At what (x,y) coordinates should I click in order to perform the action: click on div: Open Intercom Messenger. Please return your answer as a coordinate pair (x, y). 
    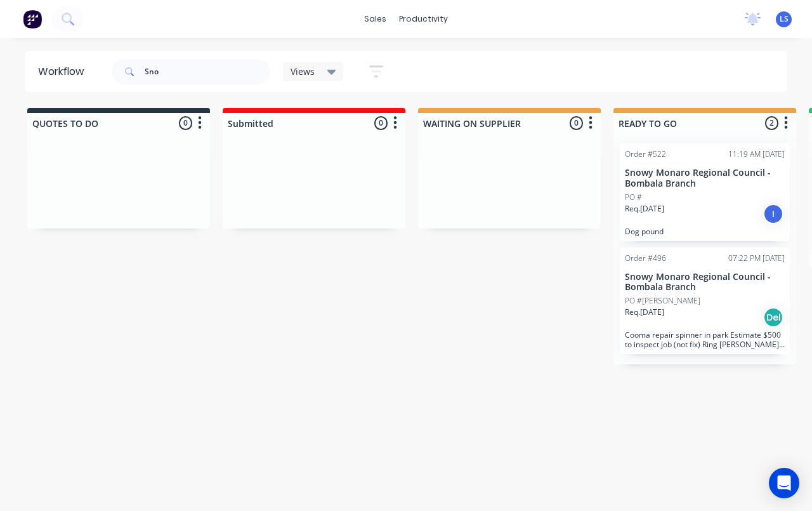
    Looking at the image, I should click on (784, 483).